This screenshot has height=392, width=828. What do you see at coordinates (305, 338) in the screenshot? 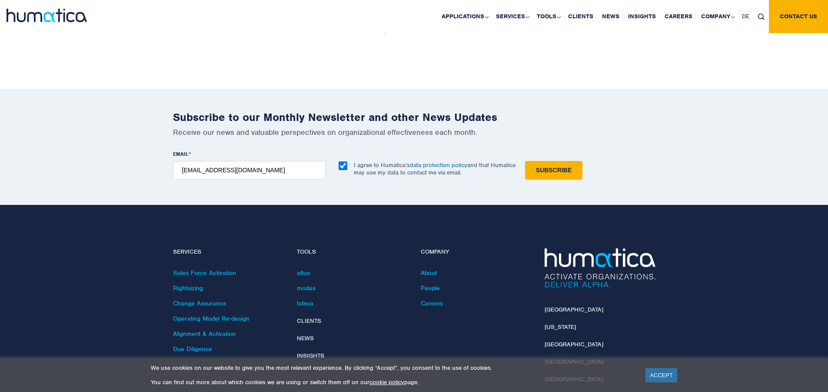
I see `a: News` at bounding box center [305, 338].